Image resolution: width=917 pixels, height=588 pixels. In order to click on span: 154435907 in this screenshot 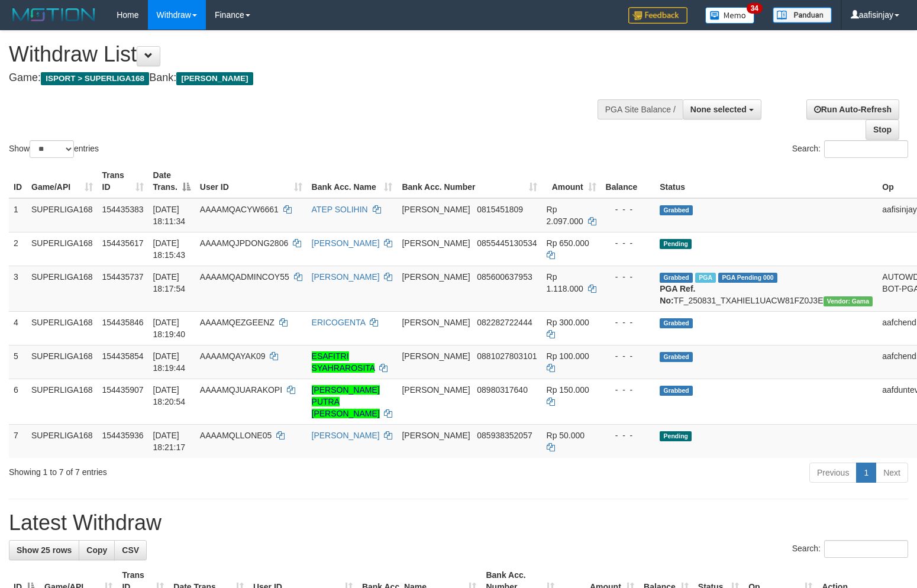, I will do `click(123, 390)`.